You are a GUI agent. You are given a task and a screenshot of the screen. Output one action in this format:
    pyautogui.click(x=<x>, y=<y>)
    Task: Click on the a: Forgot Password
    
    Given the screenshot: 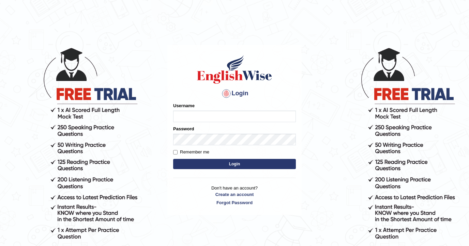 What is the action you would take?
    pyautogui.click(x=234, y=203)
    